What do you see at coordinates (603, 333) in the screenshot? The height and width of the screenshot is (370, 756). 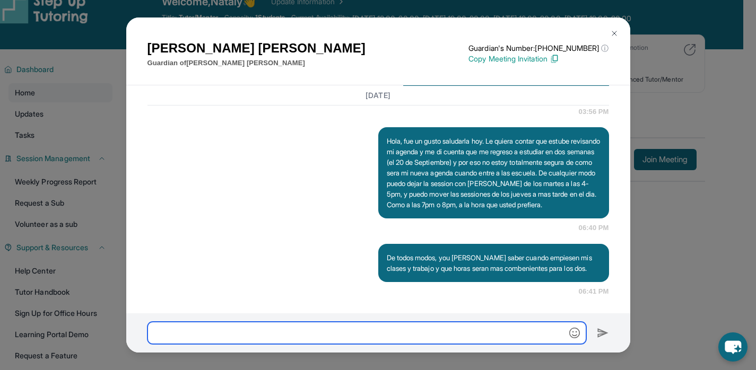 I see `img: Send icon` at bounding box center [603, 333].